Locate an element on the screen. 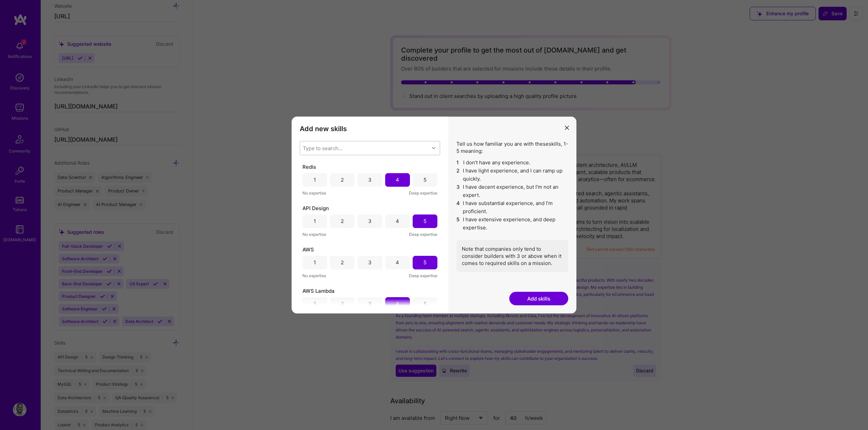 This screenshot has height=430, width=868. li: I have substantial experience, and I’m proficient. is located at coordinates (512, 207).